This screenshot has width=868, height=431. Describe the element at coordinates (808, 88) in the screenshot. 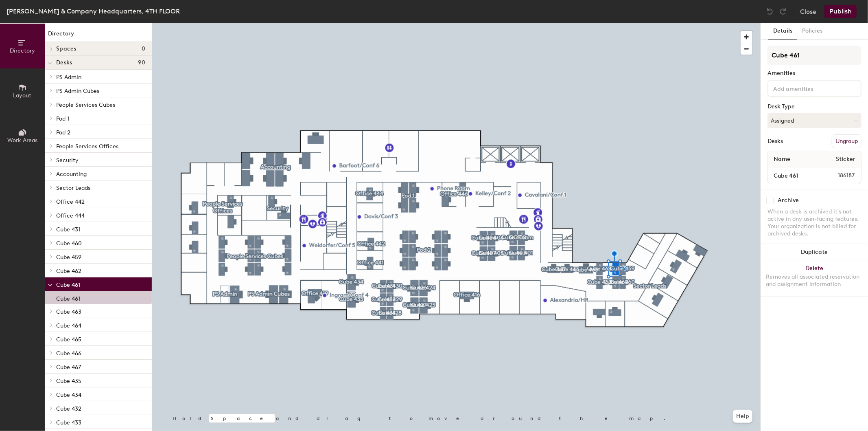

I see `input: Add amenities` at that location.